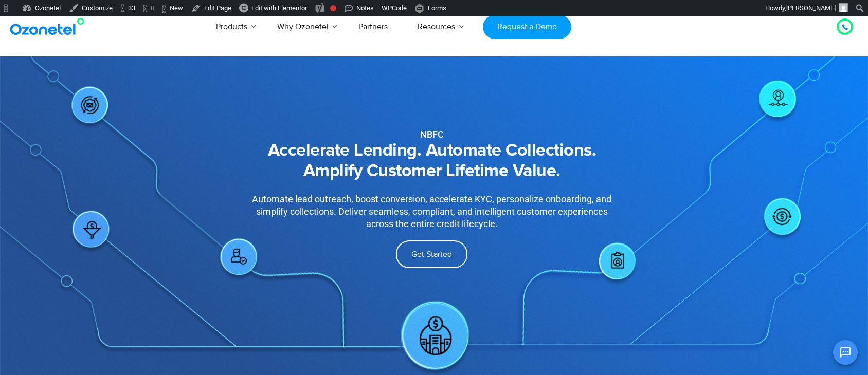  Describe the element at coordinates (436, 27) in the screenshot. I see `a: Resources` at that location.